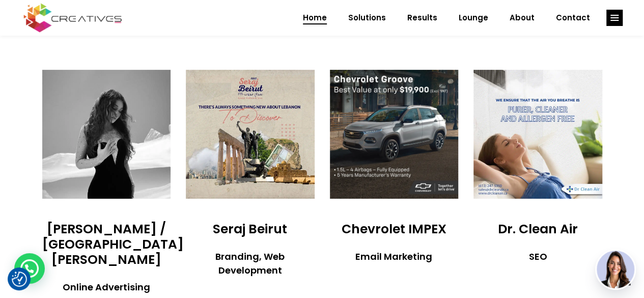  What do you see at coordinates (422, 18) in the screenshot?
I see `span: Results` at bounding box center [422, 18].